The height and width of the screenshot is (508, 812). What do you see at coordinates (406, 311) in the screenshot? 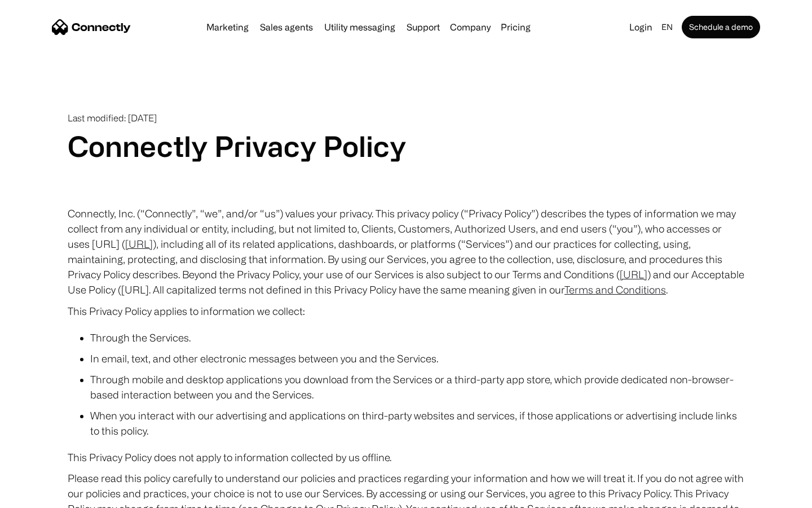
I see `p: This Privacy Policy applies to information we collect:` at bounding box center [406, 311].